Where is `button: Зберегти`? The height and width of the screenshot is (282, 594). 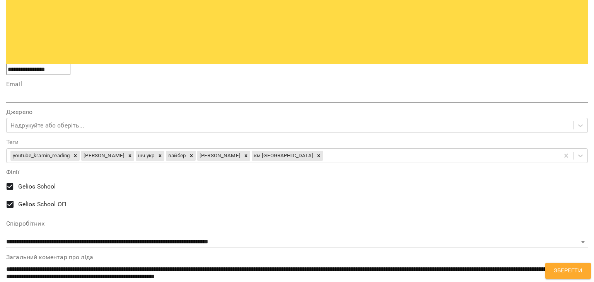
button: Зберегти is located at coordinates (568, 271).